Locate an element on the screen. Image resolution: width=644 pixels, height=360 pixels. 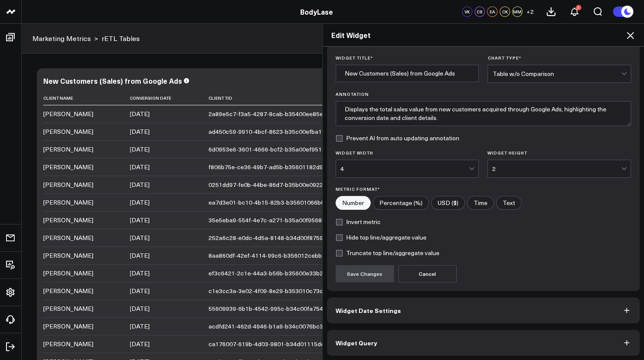
button: Save Changes is located at coordinates (365, 274).